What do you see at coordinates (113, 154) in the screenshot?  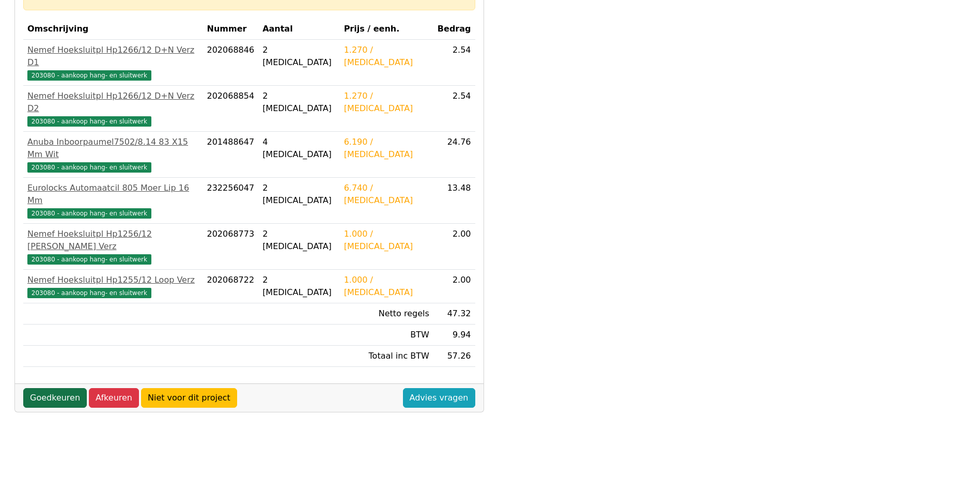 I see `a: Anuba Inboorpaumel7502/8.14 83 X15 Mm Wit203080 - aankoop hang- en sluitwerk` at bounding box center [113, 154].